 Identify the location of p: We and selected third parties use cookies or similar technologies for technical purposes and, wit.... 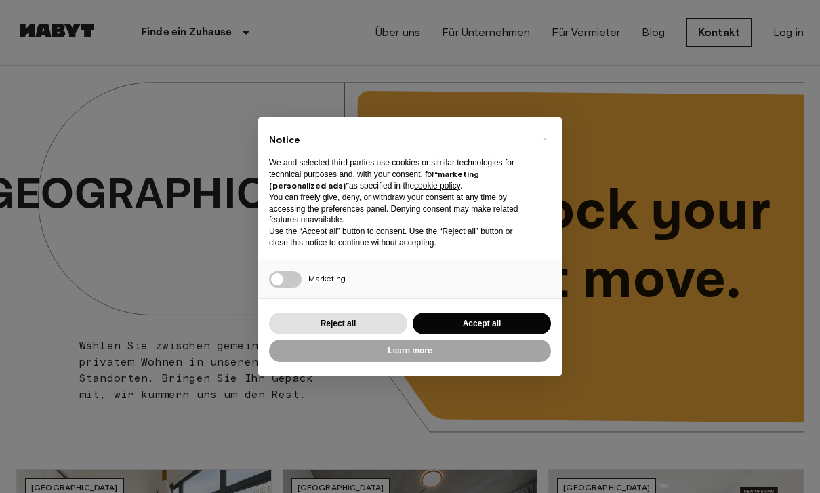
(399, 174).